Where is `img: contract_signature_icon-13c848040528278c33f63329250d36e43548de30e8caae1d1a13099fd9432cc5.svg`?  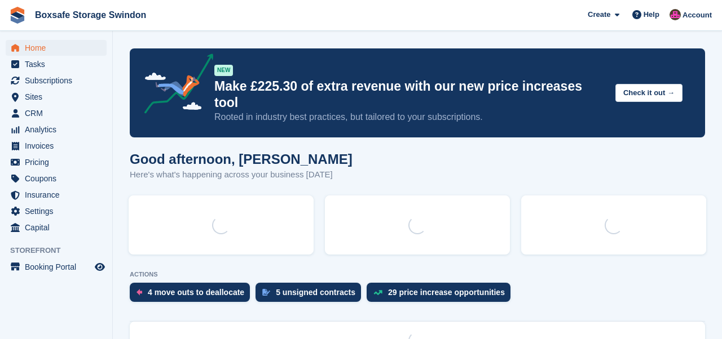 img: contract_signature_icon-13c848040528278c33f63329250d36e43548de30e8caae1d1a13099fd9432cc5.svg is located at coordinates (266, 293).